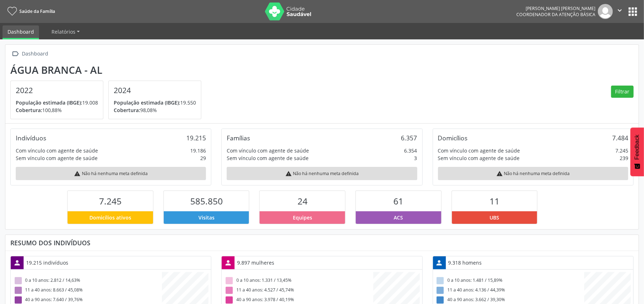 This screenshot has width=644, height=304. I want to click on div: 7.484, so click(620, 137).